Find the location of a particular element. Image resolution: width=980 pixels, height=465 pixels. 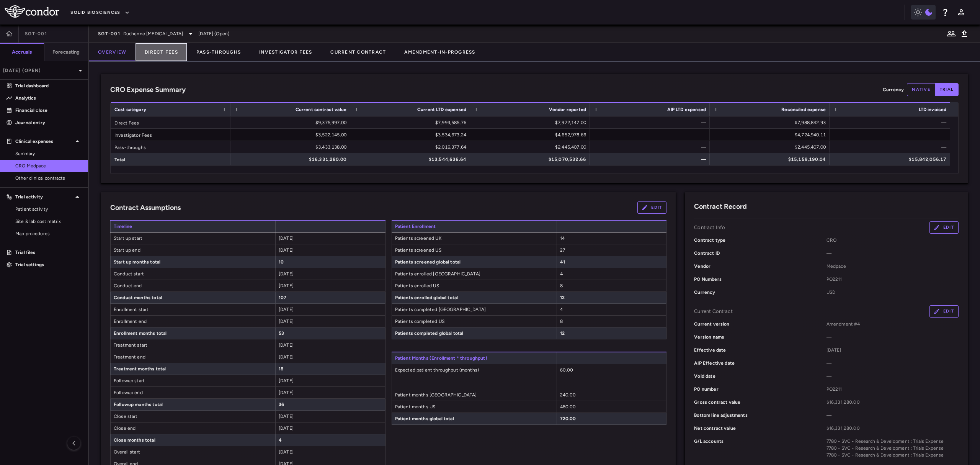

span: Map procedures is located at coordinates (48, 234).